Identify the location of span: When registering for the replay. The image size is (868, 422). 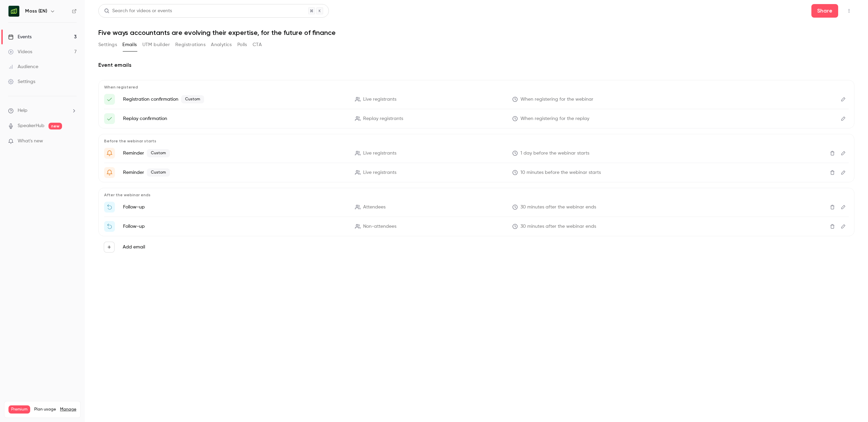
(555, 119).